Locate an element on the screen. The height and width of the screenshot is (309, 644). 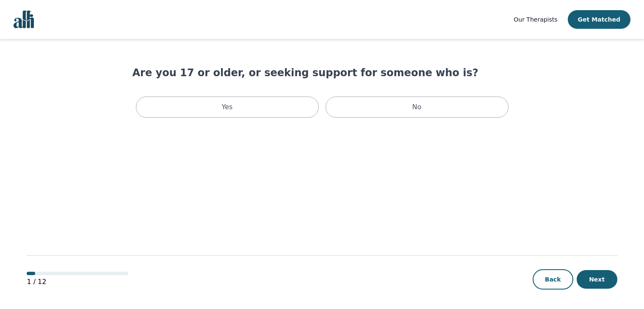
span: Our Therapists is located at coordinates (535, 19).